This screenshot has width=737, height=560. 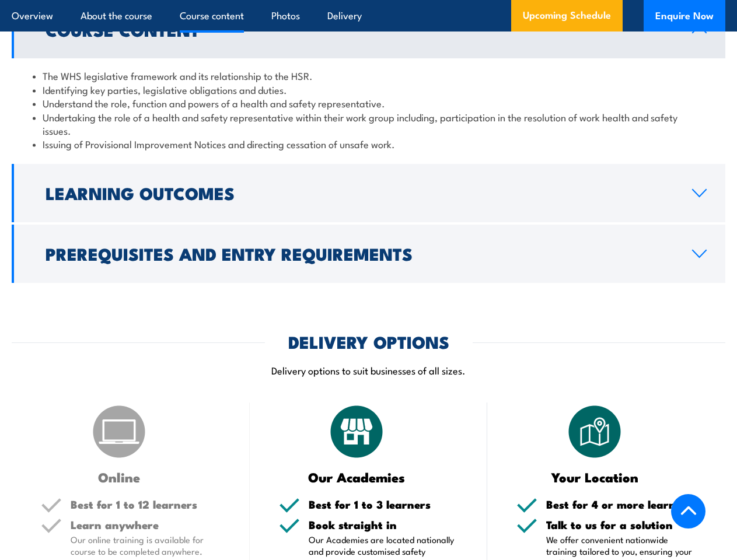 What do you see at coordinates (359, 29) in the screenshot?
I see `h2: Course Content` at bounding box center [359, 29].